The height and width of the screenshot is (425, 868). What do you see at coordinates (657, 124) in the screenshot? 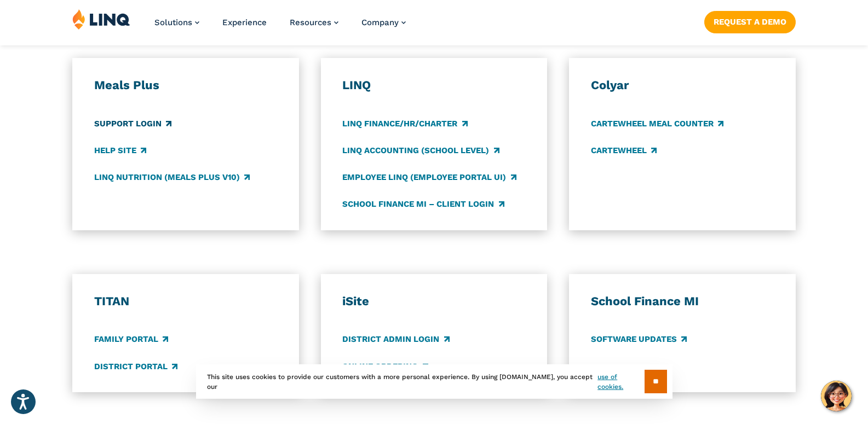
I see `a: CARTEWHEEL Meal Counter` at bounding box center [657, 124].